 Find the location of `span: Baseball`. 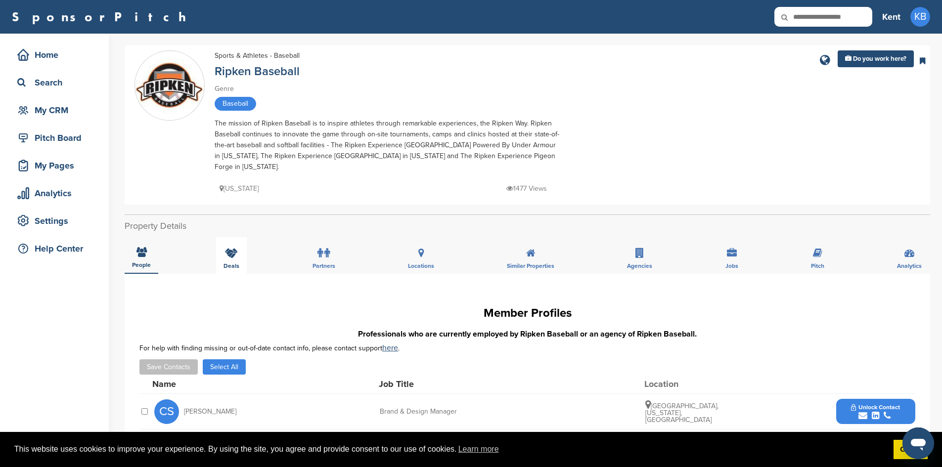

span: Baseball is located at coordinates (235, 104).